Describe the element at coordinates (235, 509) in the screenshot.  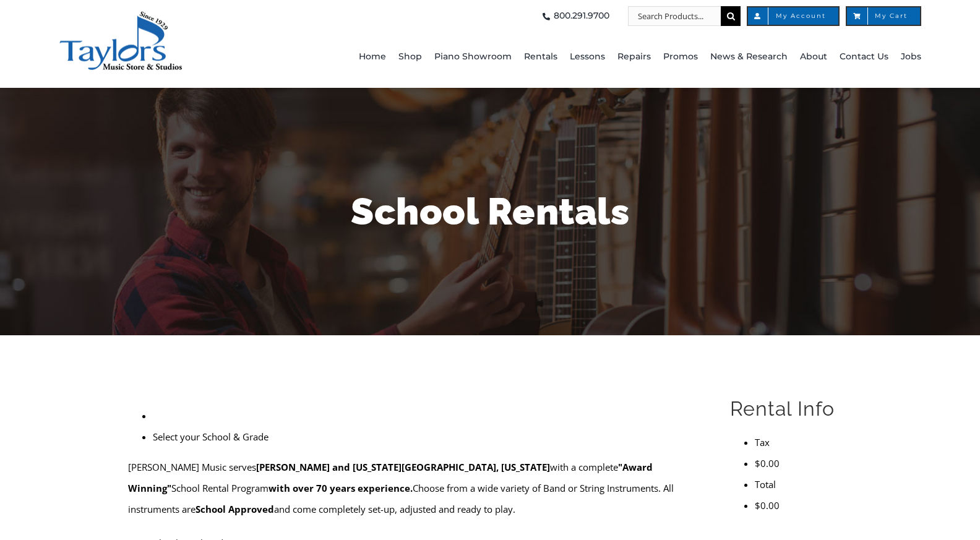
I see `strong: School Approved` at that location.